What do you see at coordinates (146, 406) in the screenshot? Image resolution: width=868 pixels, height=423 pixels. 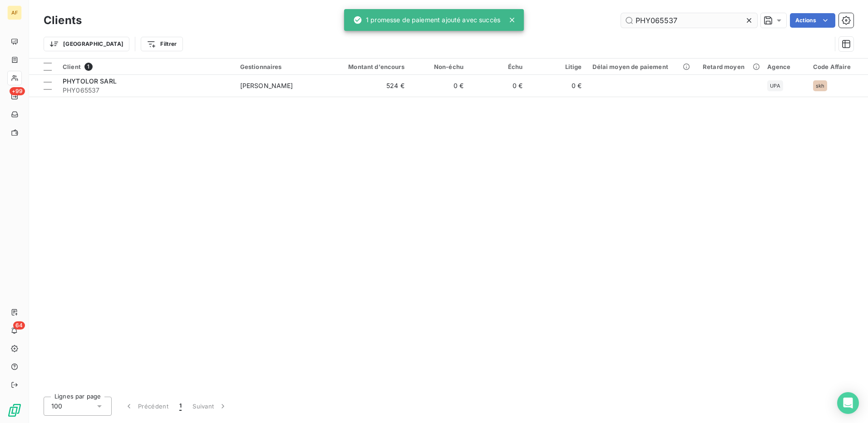 I see `button: Précédent` at bounding box center [146, 406].